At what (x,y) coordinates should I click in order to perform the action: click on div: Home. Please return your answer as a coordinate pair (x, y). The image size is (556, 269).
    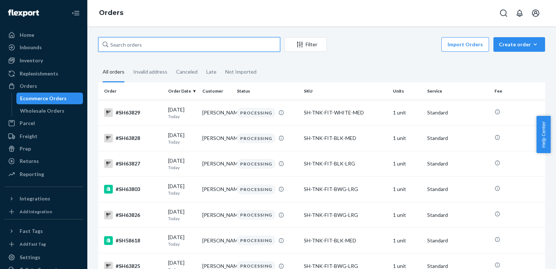
    Looking at the image, I should click on (27, 35).